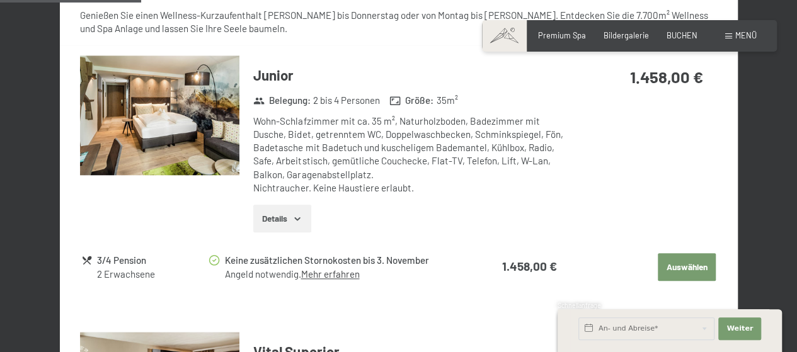  I want to click on div: Wohn-Schlafzimmer mit ca. 35 m², Naturholzboden, Badezimmer mit Dusche, Bidet, getrenntem WC, Dop..., so click(413, 155).